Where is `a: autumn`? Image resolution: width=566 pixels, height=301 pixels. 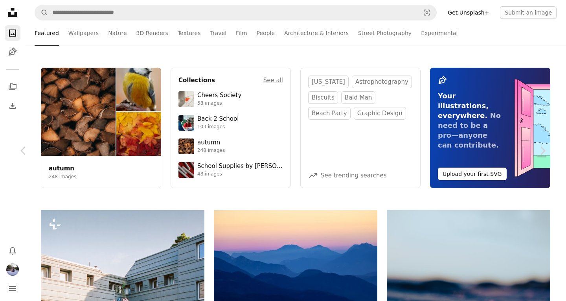 a: autumn is located at coordinates (61, 168).